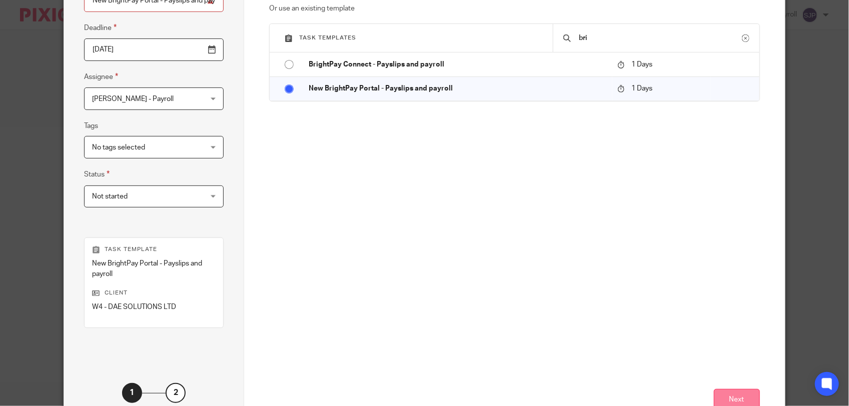 Image resolution: width=849 pixels, height=406 pixels. What do you see at coordinates (660, 38) in the screenshot?
I see `input: Search...` at bounding box center [660, 38].